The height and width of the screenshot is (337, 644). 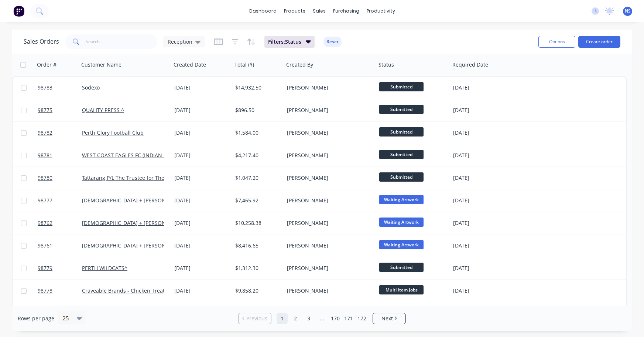 I want to click on a: Craveable Brands - Chicken Treat, so click(x=123, y=290).